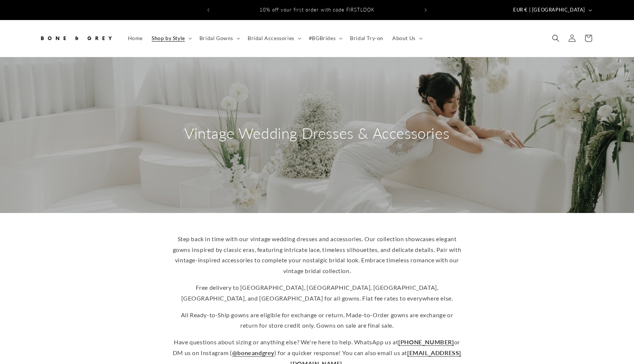 The image size is (634, 364). I want to click on summary: Bridal Accessories, so click(273, 38).